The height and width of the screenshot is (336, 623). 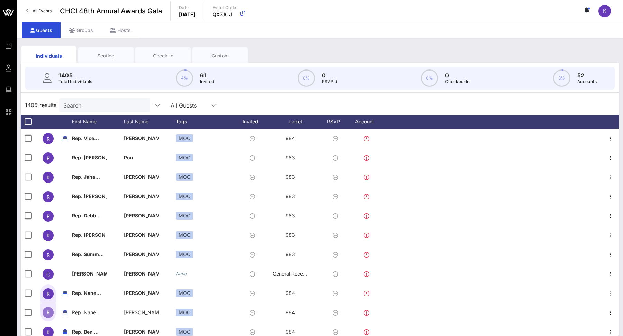 What do you see at coordinates (298, 122) in the screenshot?
I see `div: Ticket` at bounding box center [298, 122].